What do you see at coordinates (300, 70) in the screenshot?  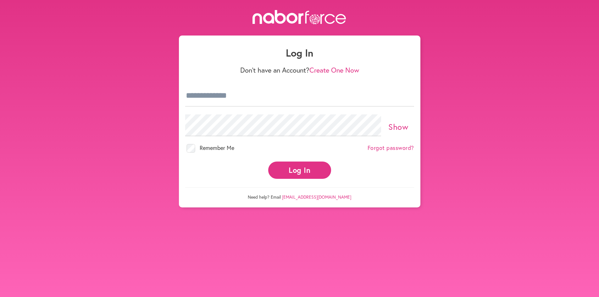 I see `p: Don't have an Account?` at bounding box center [300, 70].